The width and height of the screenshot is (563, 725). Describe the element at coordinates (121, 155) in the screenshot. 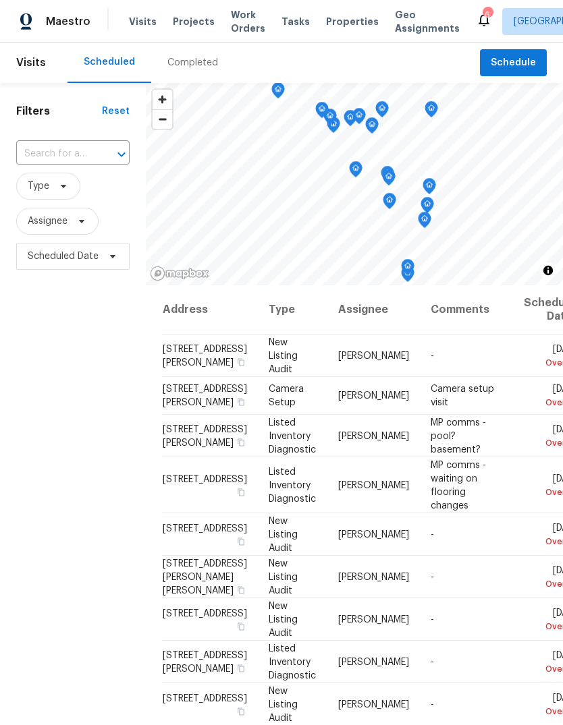

I see `button: Open` at that location.